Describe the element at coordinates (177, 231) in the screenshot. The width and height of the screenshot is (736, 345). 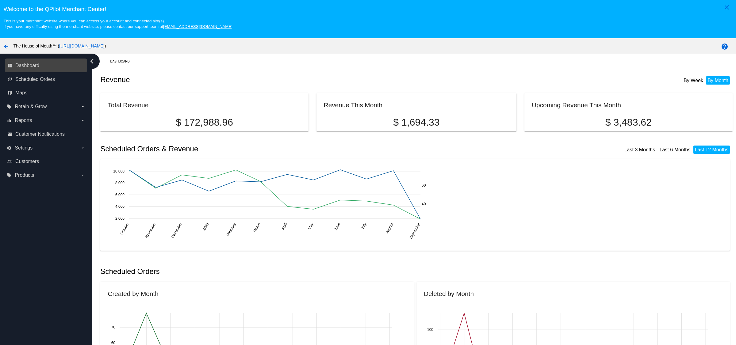
I see `text: December` at that location.